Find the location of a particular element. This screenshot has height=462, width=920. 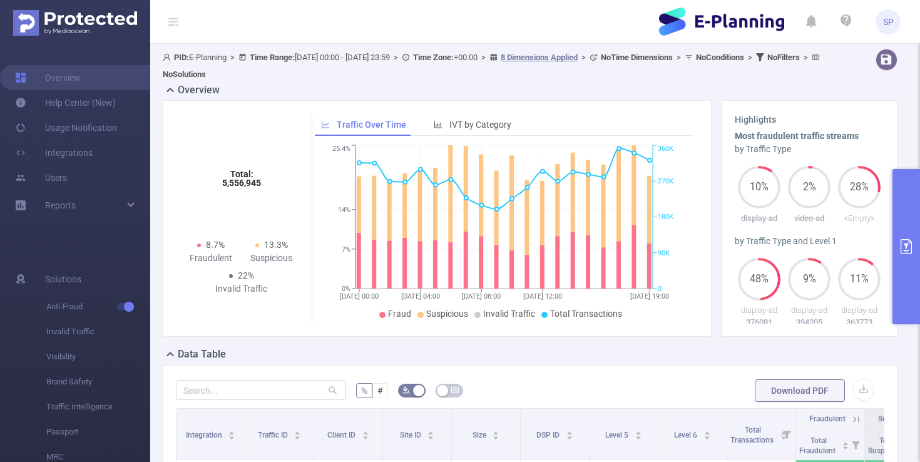

b: No Time Dimensions is located at coordinates (637, 57).